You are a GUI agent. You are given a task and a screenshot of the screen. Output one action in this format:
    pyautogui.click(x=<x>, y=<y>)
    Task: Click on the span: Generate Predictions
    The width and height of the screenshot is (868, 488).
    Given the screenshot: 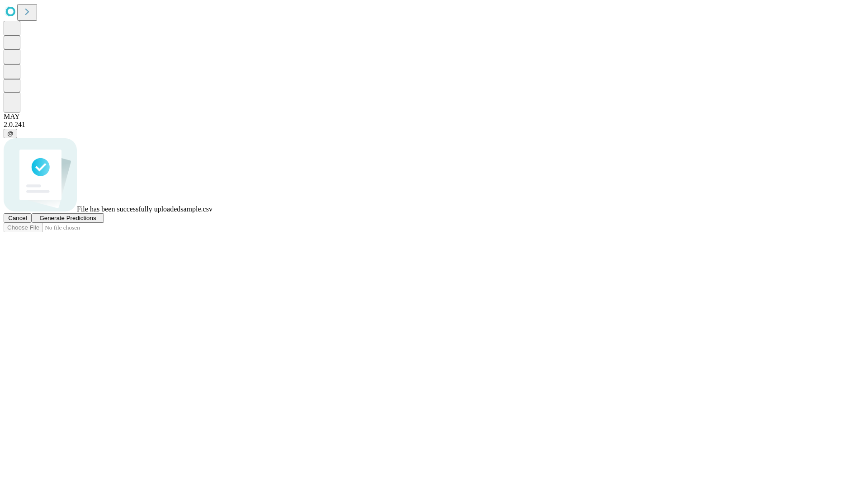 What is the action you would take?
    pyautogui.click(x=67, y=217)
    